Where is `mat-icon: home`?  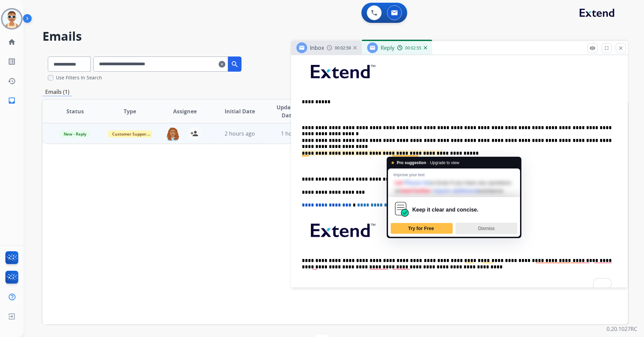 mat-icon: home is located at coordinates (12, 42).